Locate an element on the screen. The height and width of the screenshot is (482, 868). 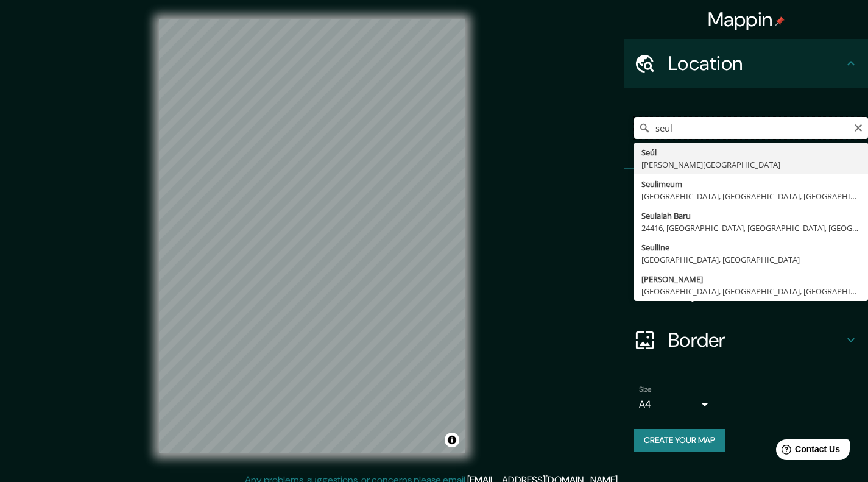
span: Contact Us is located at coordinates (58, 15).